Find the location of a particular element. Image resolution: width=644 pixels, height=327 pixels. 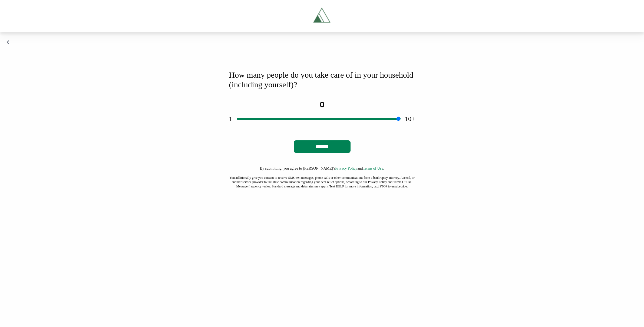

a: Tryascend.com is located at coordinates (322, 16).